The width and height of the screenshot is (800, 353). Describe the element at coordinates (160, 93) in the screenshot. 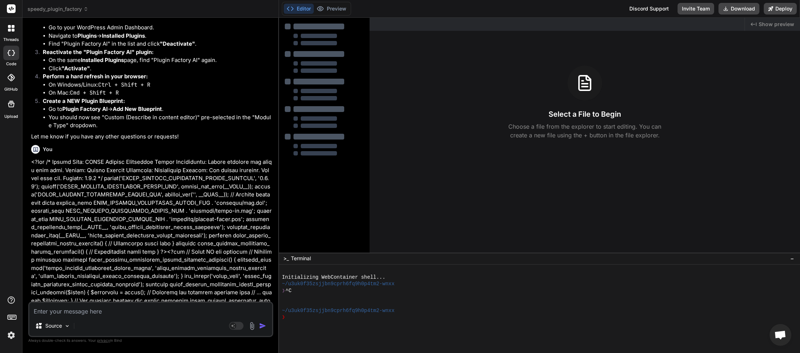

I see `li: On Mac:` at that location.